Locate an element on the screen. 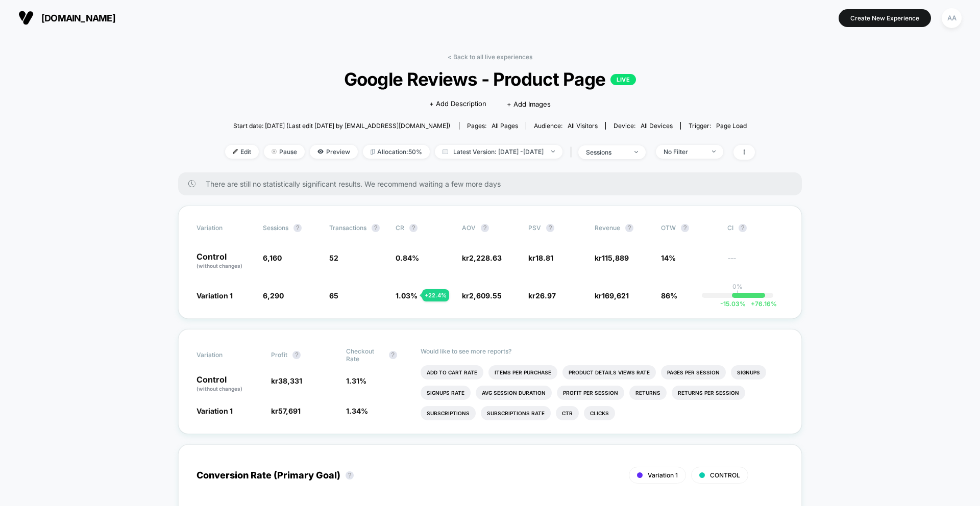 The height and width of the screenshot is (506, 980). img: edit is located at coordinates (235, 151).